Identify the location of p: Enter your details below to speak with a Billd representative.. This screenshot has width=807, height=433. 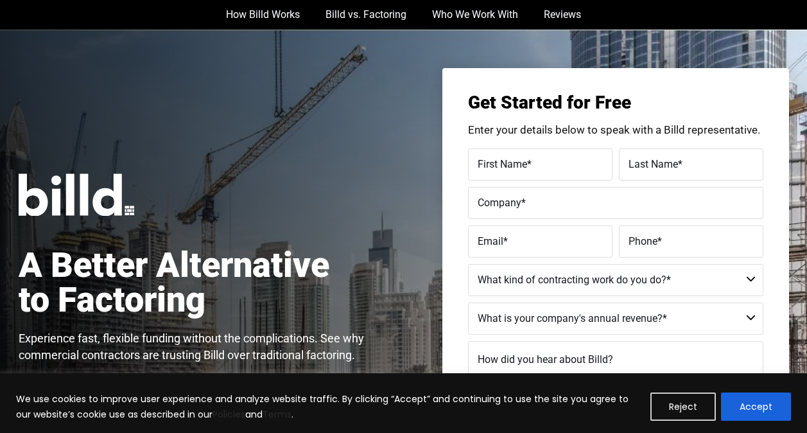
(616, 130).